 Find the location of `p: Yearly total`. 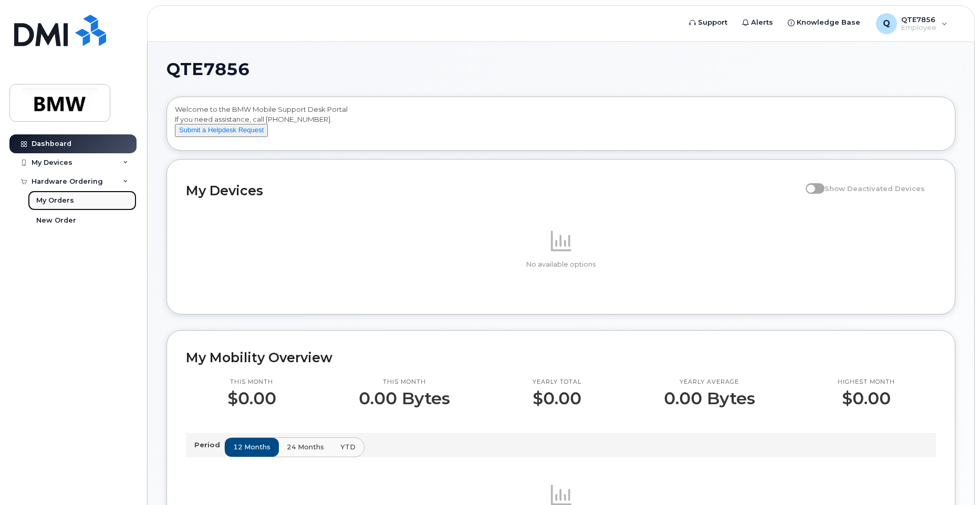

p: Yearly total is located at coordinates (557, 382).